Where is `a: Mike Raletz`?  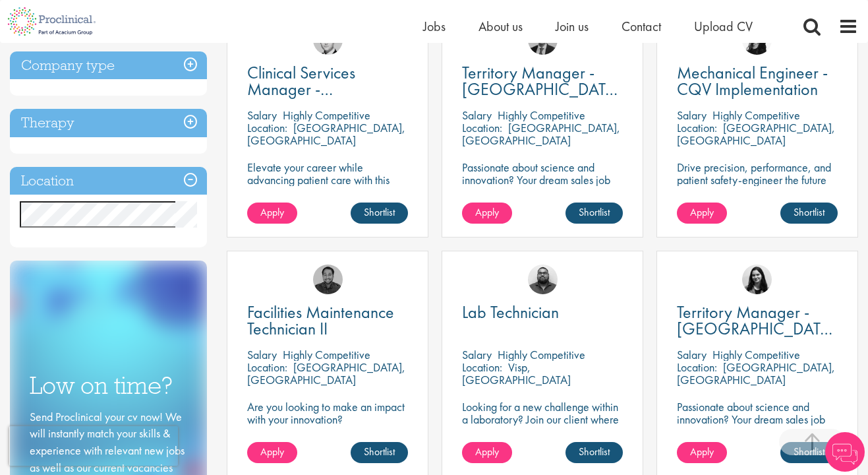 a: Mike Raletz is located at coordinates (328, 279).